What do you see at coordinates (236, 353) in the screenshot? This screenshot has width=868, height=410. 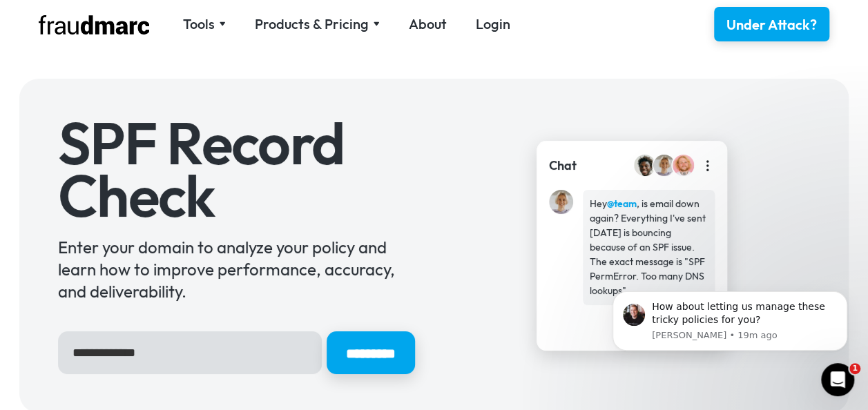 I see `form: Hero Sign Up Form` at bounding box center [236, 353].